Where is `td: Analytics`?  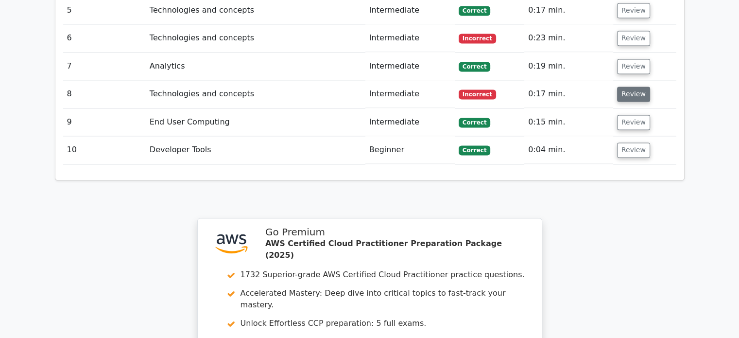 td: Analytics is located at coordinates (256, 66).